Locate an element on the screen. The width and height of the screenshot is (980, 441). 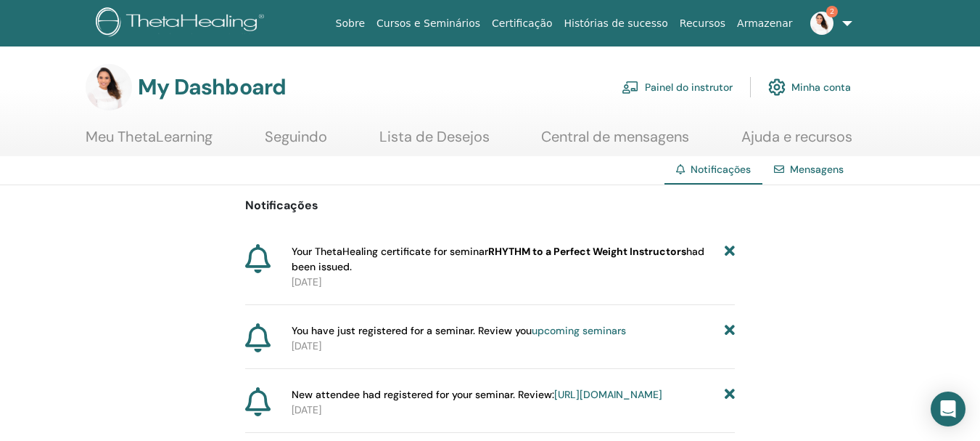
span: You have just registered for a seminar. Review you is located at coordinates (458, 330).